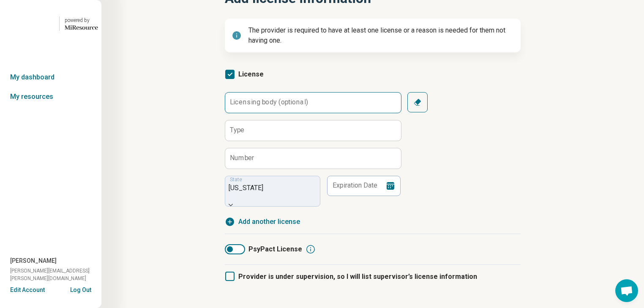 The height and width of the screenshot is (308, 644). I want to click on span: Add another license, so click(269, 222).